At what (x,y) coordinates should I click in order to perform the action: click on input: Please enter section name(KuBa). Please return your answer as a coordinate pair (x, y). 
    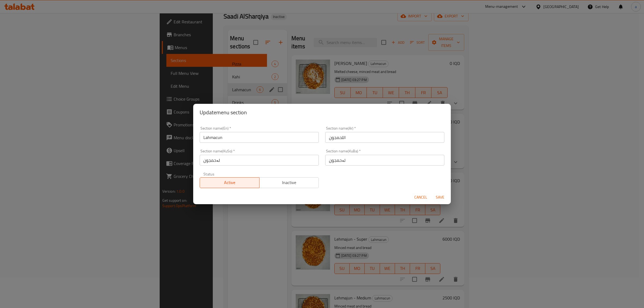
    Looking at the image, I should click on (385, 160).